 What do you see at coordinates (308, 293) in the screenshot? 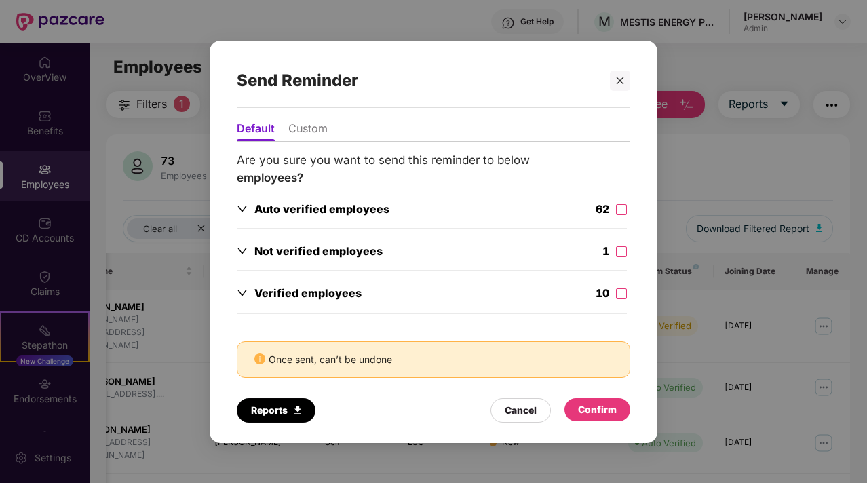
I see `span: Verified employees` at bounding box center [308, 293].